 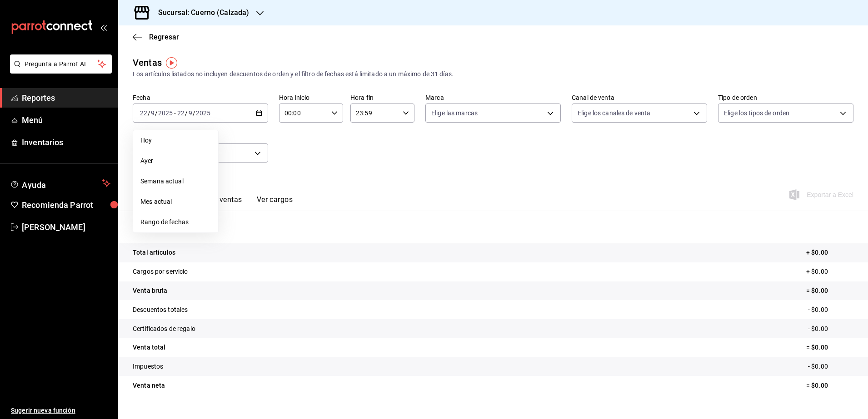 I want to click on a: Pregunta a Parrot AI, so click(x=59, y=70).